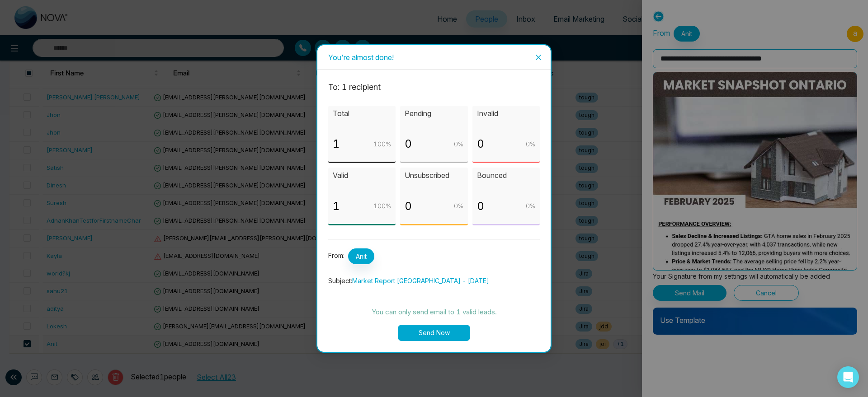 The width and height of the screenshot is (868, 397). Describe the element at coordinates (539, 58) in the screenshot. I see `button: Close` at that location.